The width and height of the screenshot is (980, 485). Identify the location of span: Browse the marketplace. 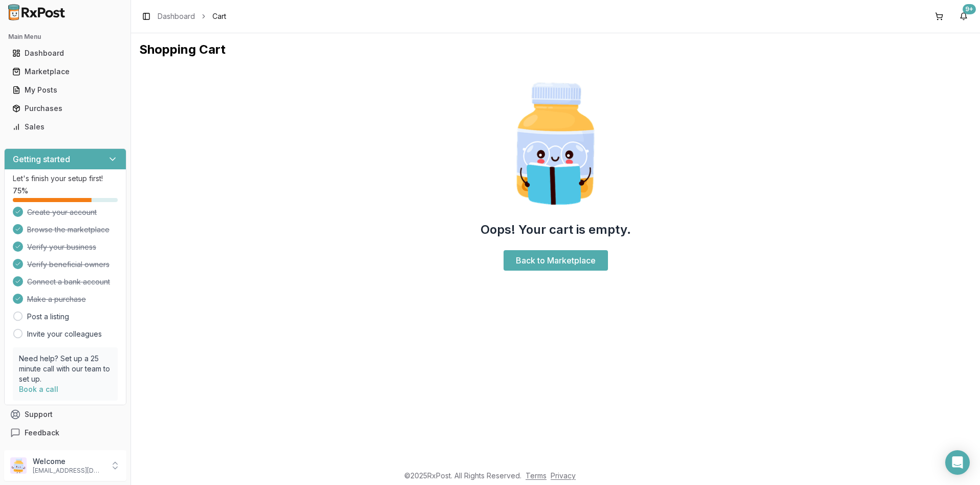
(68, 230).